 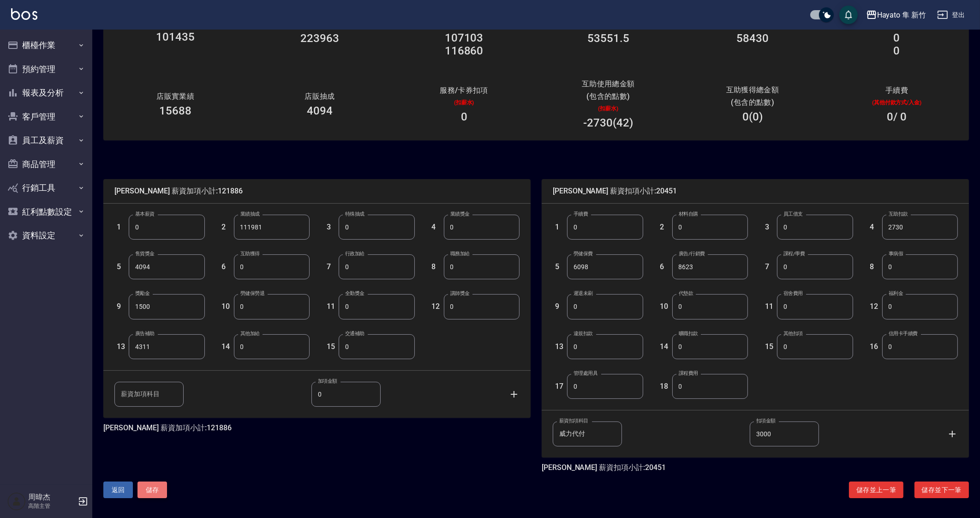 What do you see at coordinates (145, 253) in the screenshot?
I see `label: 售貨獎金` at bounding box center [145, 253].